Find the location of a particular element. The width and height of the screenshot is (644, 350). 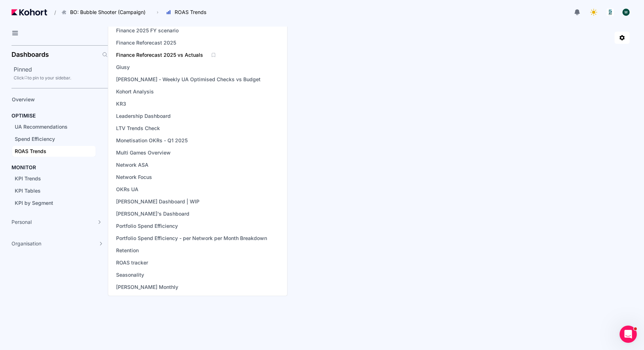

div: Click to pin to your sidebar. is located at coordinates (61, 78).